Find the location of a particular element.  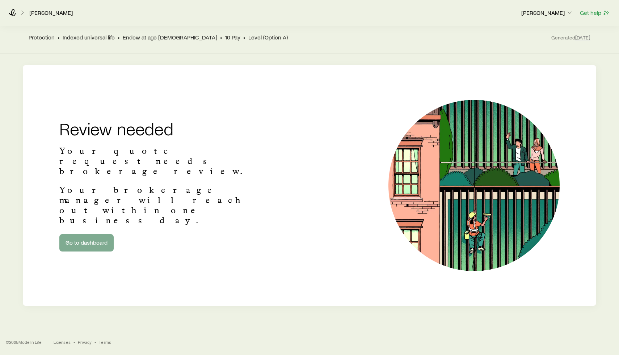

a: Terms is located at coordinates (105, 342).